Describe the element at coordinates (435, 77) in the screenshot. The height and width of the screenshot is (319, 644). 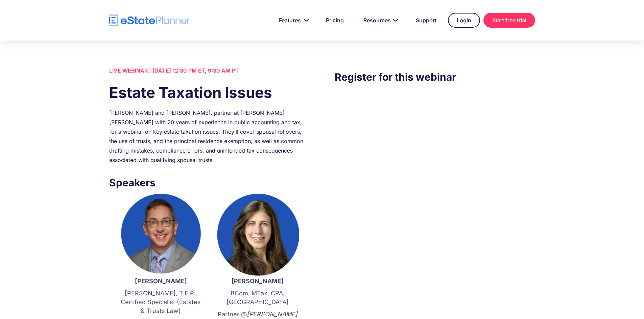
I see `h3: Register for this webinar` at that location.